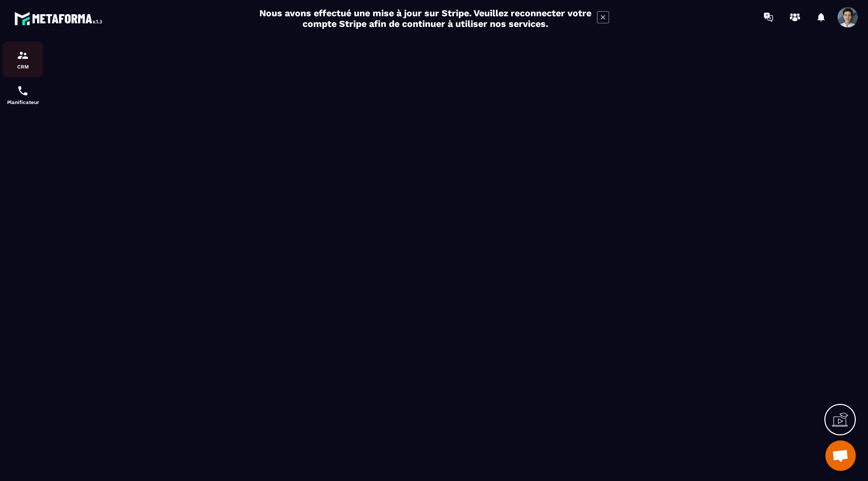 The height and width of the screenshot is (481, 868). I want to click on img: logo, so click(60, 18).